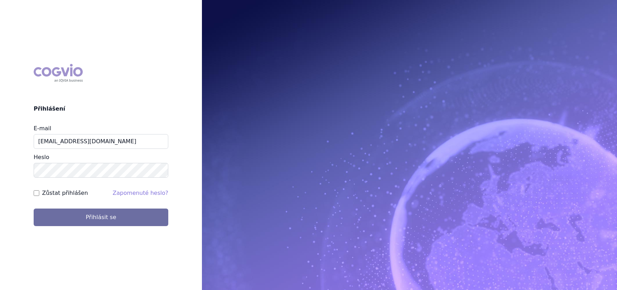 The height and width of the screenshot is (290, 617). Describe the element at coordinates (140, 192) in the screenshot. I see `a: Zapomenuté heslo?` at that location.